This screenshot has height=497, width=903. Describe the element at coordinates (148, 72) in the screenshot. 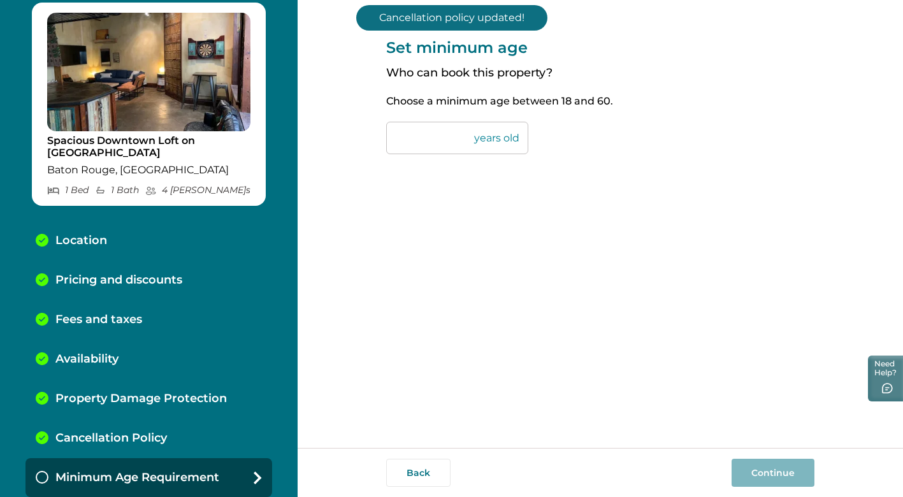

I see `img: propertyImage_Spacious Downtown Loft on 3rd Street` at that location.